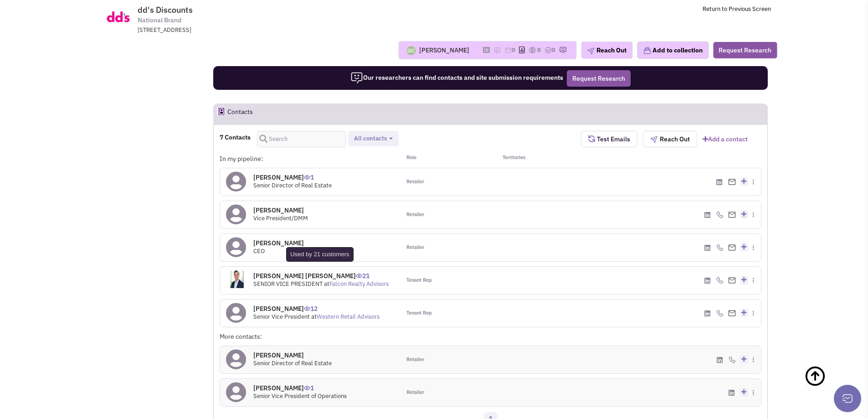  What do you see at coordinates (362, 272) in the screenshot?
I see `span: 21` at bounding box center [362, 272].